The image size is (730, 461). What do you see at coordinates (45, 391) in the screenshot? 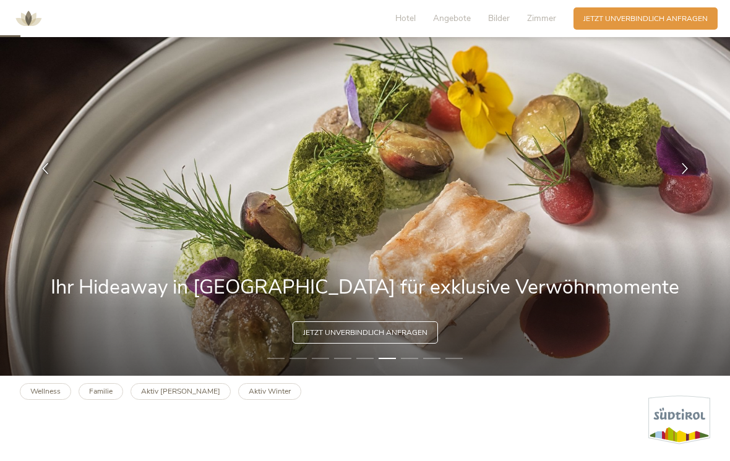
I see `a: Wellness` at bounding box center [45, 391].